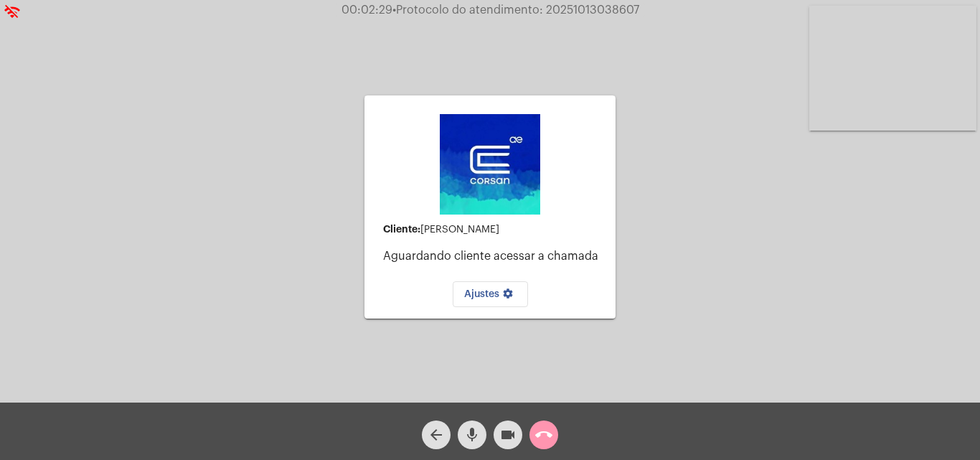  Describe the element at coordinates (472, 435) in the screenshot. I see `mat-icon: mic` at that location.